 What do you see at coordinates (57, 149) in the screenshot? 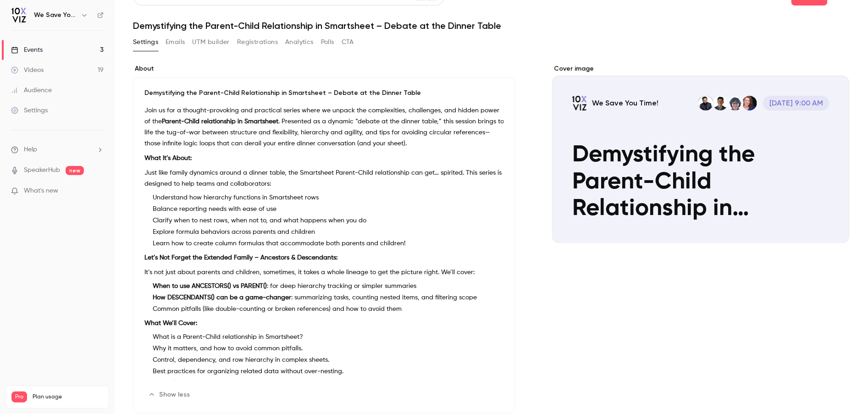
I see `li: help-dropdown-opener` at bounding box center [57, 149].